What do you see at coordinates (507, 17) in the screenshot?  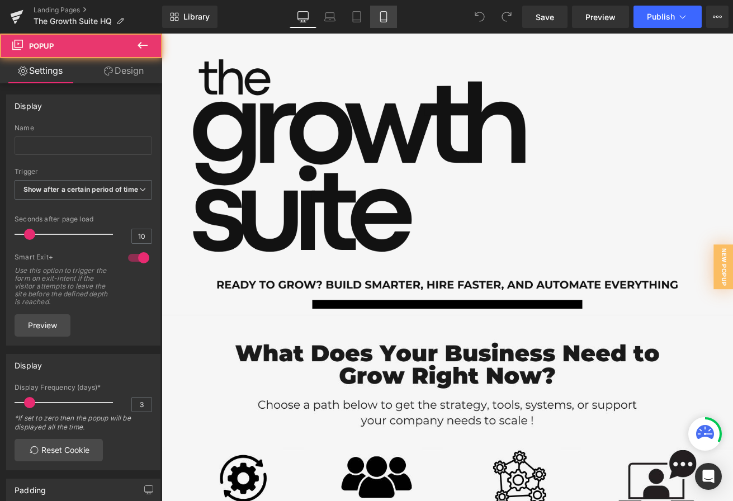 I see `button: Redo` at bounding box center [507, 17].